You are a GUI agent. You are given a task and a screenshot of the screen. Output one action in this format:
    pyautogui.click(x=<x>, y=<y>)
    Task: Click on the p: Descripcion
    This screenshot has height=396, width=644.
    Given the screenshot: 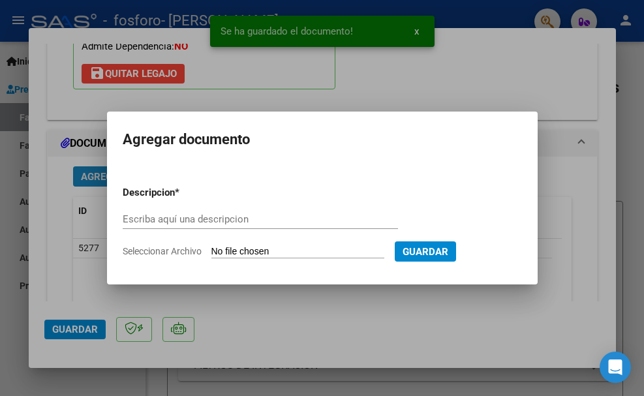 What is the action you would take?
    pyautogui.click(x=183, y=192)
    